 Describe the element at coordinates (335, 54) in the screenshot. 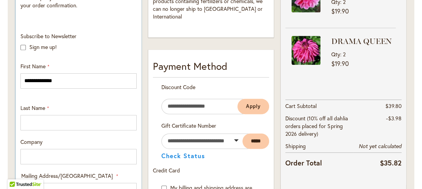

I see `span: Qty` at that location.